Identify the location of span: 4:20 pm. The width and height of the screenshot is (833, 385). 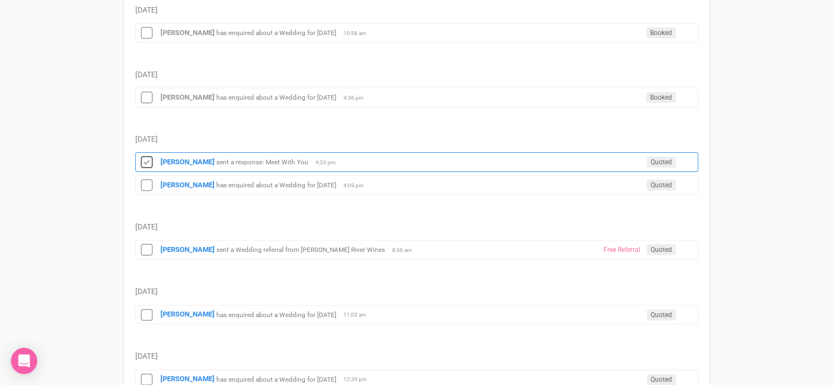
(329, 163).